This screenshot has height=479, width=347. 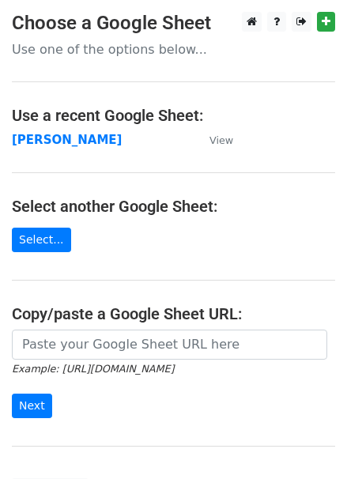 What do you see at coordinates (173, 206) in the screenshot?
I see `h4: Select another Google Sheet:` at bounding box center [173, 206].